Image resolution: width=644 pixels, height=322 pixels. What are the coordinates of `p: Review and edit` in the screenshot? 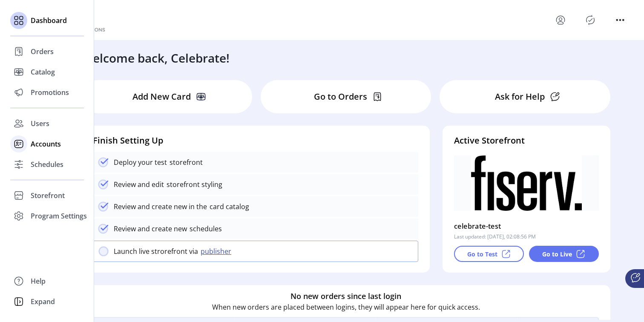 It's located at (139, 185).